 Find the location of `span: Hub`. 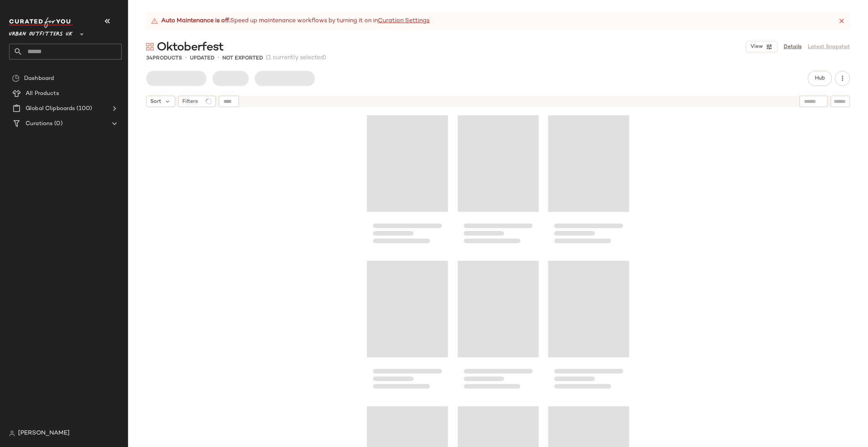

span: Hub is located at coordinates (820, 78).